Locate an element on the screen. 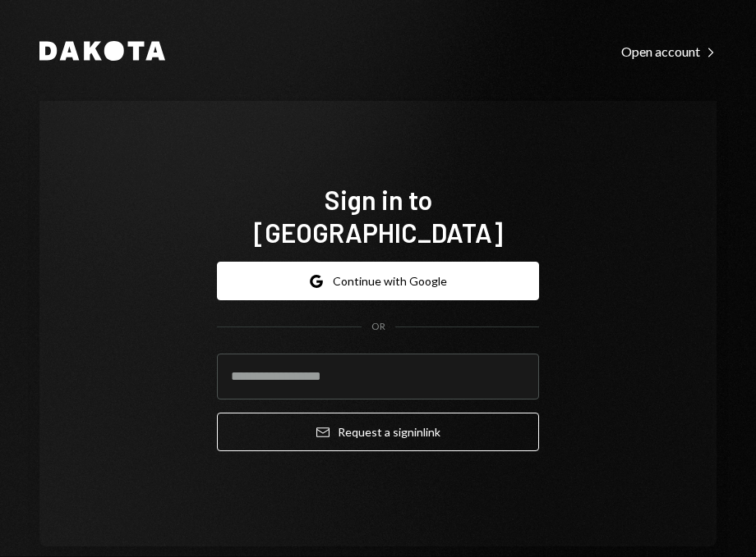  div: Open account is located at coordinates (668, 52).